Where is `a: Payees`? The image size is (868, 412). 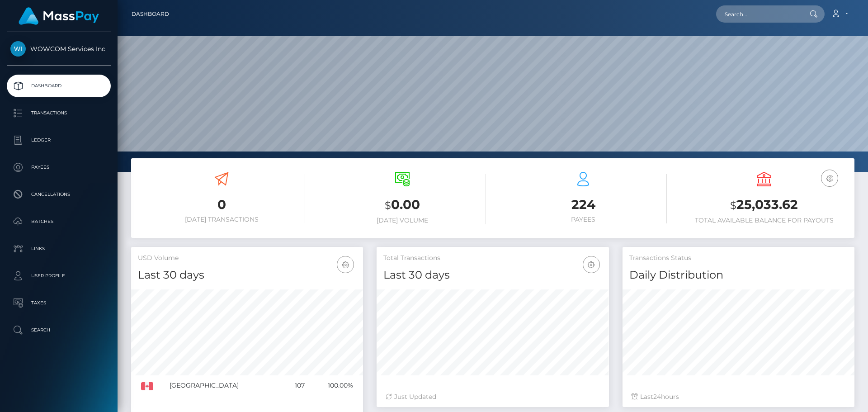 a: Payees is located at coordinates (59, 167).